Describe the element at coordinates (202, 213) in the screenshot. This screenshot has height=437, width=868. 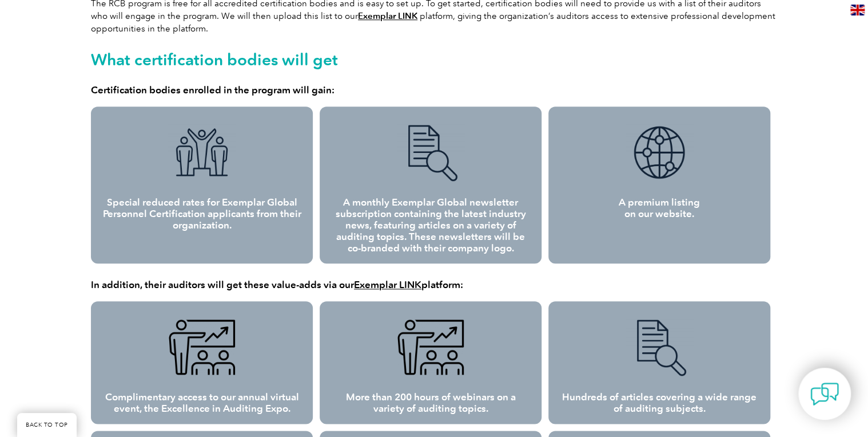
I see `h4: Special reduced rates for Exemplar Global Personnel Certification applicants from their organizat...` at that location.